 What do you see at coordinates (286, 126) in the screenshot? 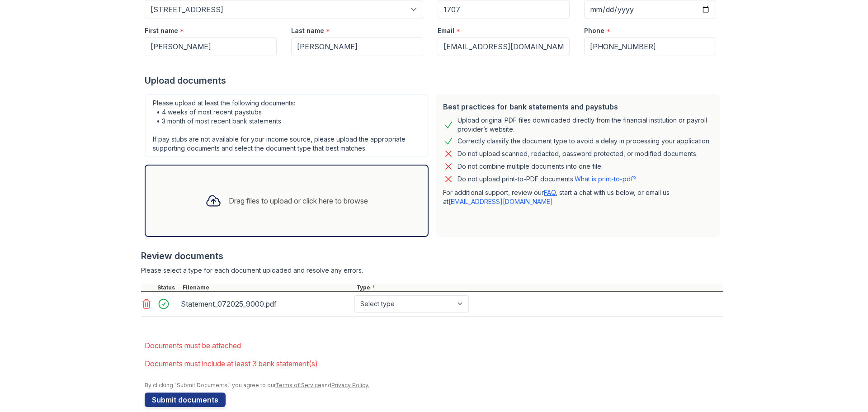
I see `div: Please upload at least the following documents: • 4 weeks of most recent paystubs • 3 month of mo...` at bounding box center [286, 126].